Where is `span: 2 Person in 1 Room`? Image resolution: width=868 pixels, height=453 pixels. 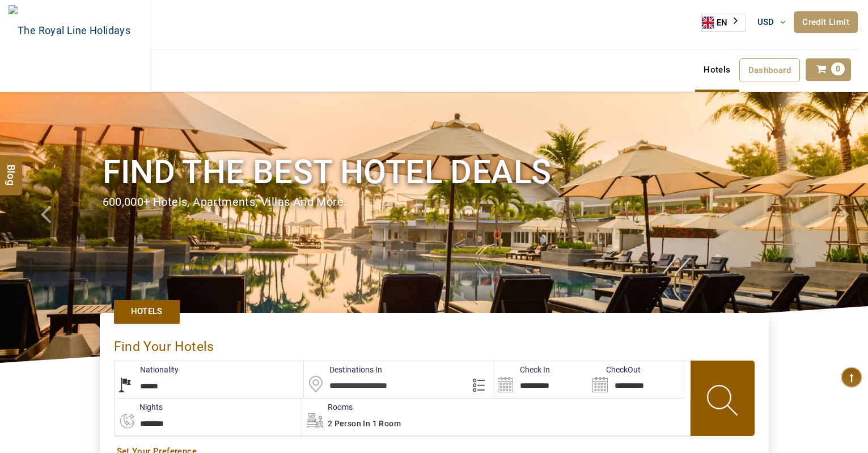 span: 2 Person in 1 Room is located at coordinates (364, 424).